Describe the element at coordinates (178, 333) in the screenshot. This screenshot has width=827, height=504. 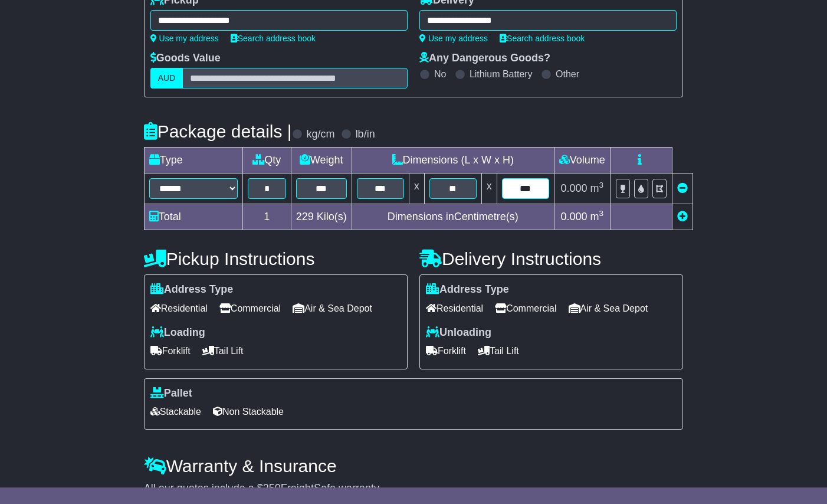
I see `label: Loading` at that location.